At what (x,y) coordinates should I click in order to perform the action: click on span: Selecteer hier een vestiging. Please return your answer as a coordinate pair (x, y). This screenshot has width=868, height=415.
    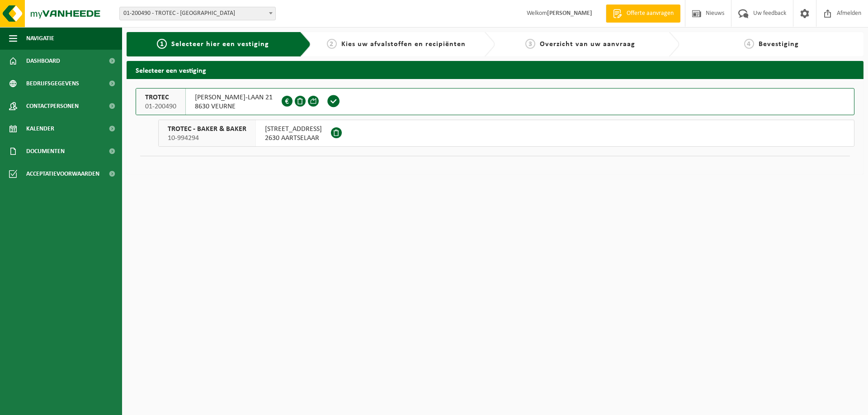
    Looking at the image, I should click on (220, 44).